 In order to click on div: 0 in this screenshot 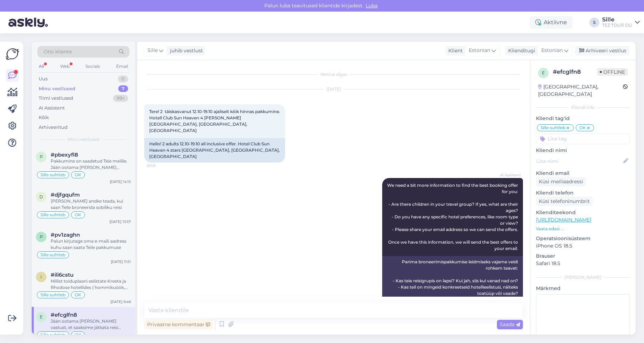, I will do `click(123, 79)`.